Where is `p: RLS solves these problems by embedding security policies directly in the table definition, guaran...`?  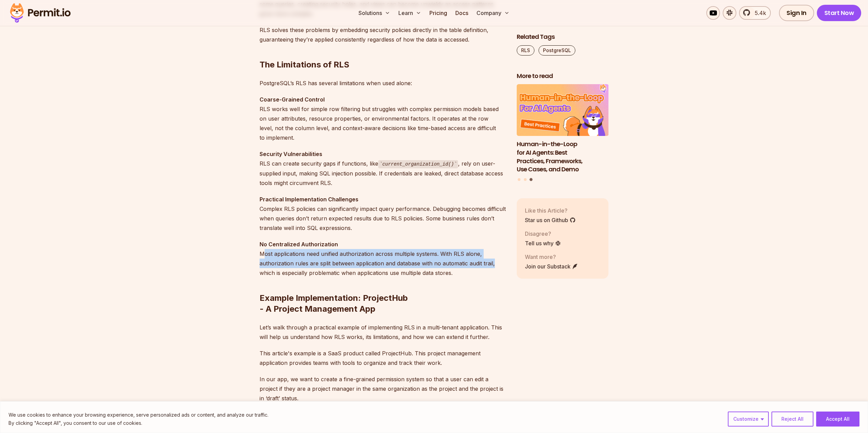 p: RLS solves these problems by embedding security policies directly in the table definition, guaran... is located at coordinates (383, 35).